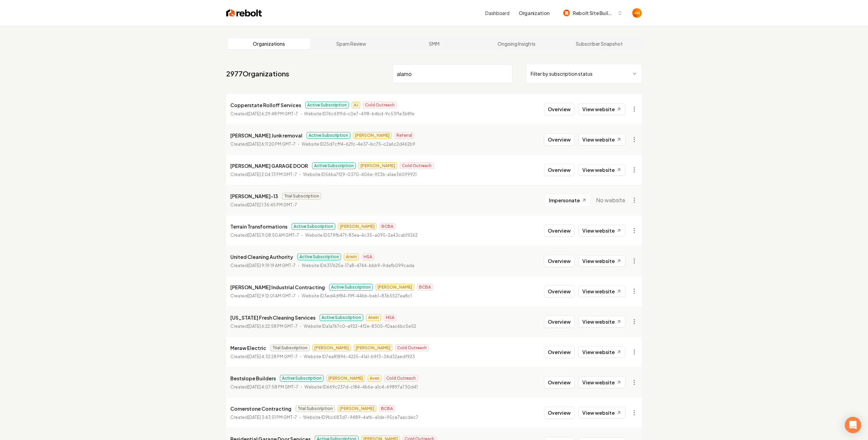  What do you see at coordinates (497, 13) in the screenshot?
I see `a: Dashboard` at bounding box center [497, 13].